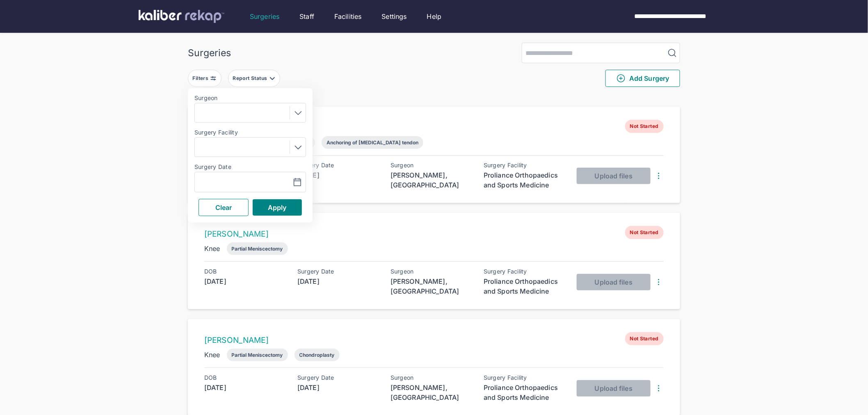 The image size is (868, 415). I want to click on button: Clear, so click(223, 208).